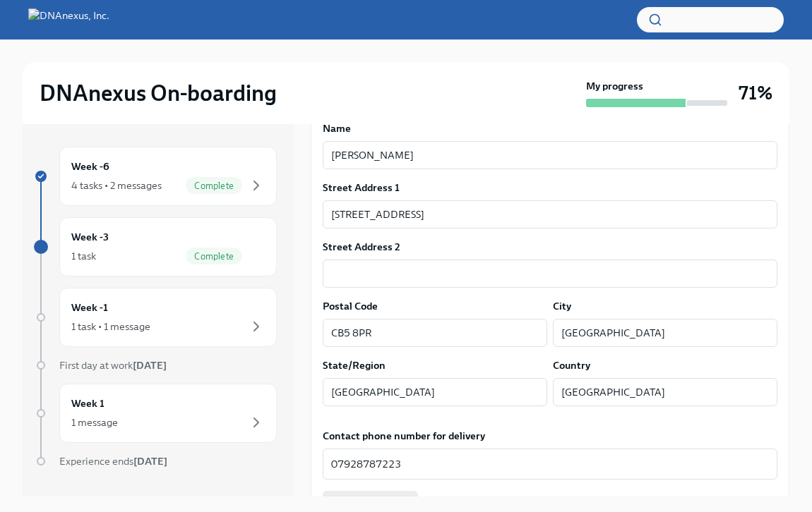 The height and width of the screenshot is (512, 812). Describe the element at coordinates (571, 365) in the screenshot. I see `label: Country` at that location.